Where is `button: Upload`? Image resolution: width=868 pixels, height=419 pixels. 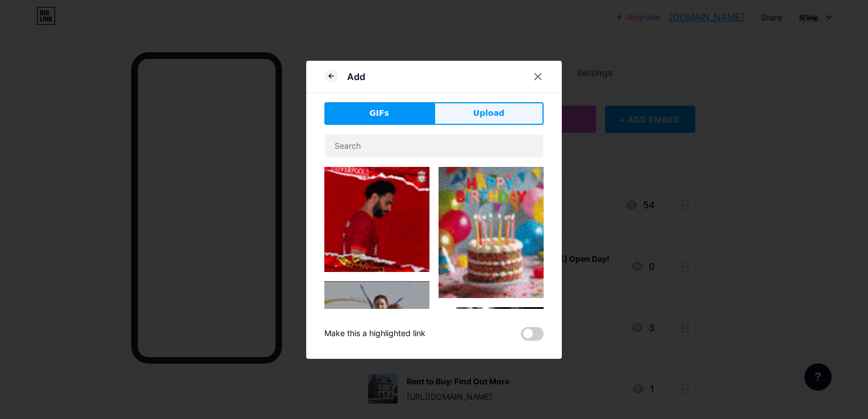 button: Upload is located at coordinates (488, 113).